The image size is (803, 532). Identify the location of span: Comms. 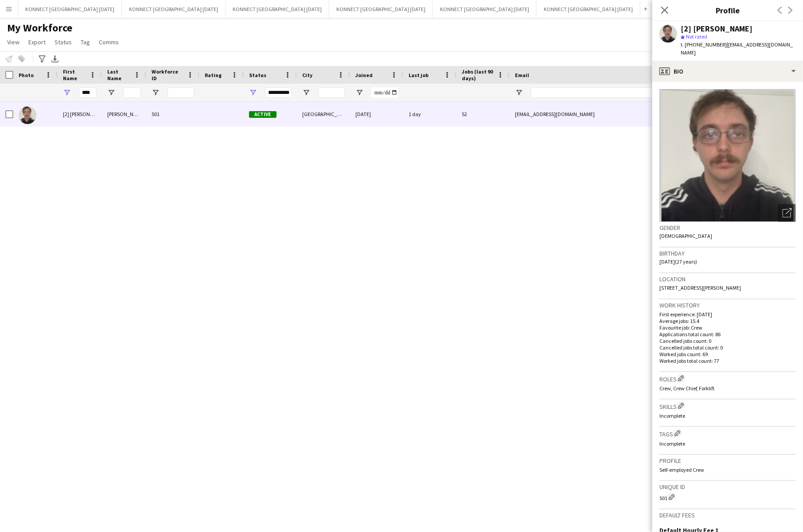
(108, 42).